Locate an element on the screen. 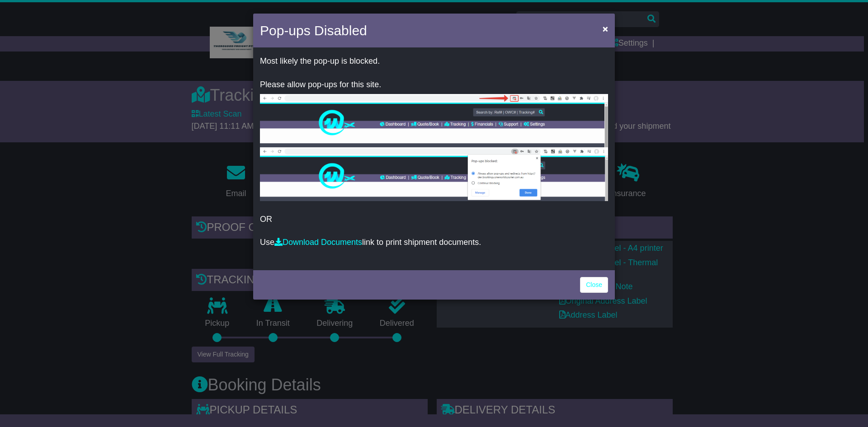 This screenshot has width=868, height=427. p: Please allow pop-ups for this site. is located at coordinates (434, 85).